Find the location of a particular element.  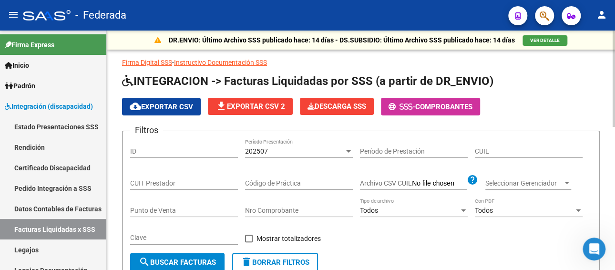

span: Buscar Facturas is located at coordinates (177, 262).